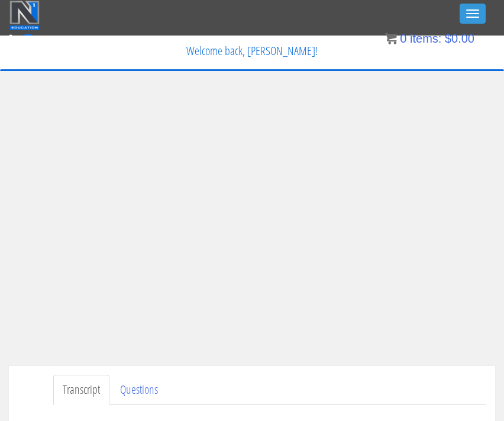 The image size is (504, 421). What do you see at coordinates (426, 38) in the screenshot?
I see `span: items:` at bounding box center [426, 38].